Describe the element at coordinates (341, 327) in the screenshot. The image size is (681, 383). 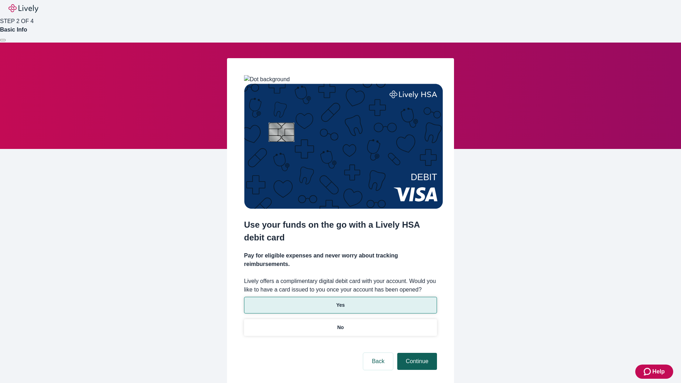
I see `button: No` at that location.